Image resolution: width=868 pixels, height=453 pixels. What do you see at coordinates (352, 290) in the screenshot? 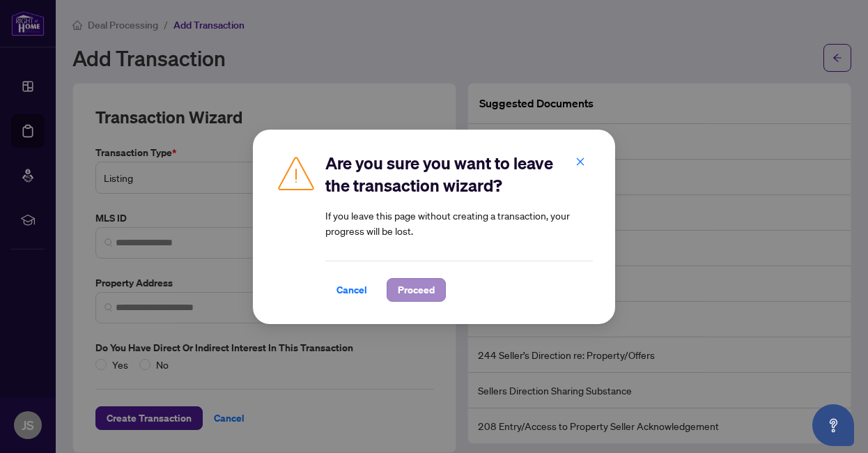
I see `span: Cancel` at bounding box center [352, 290].